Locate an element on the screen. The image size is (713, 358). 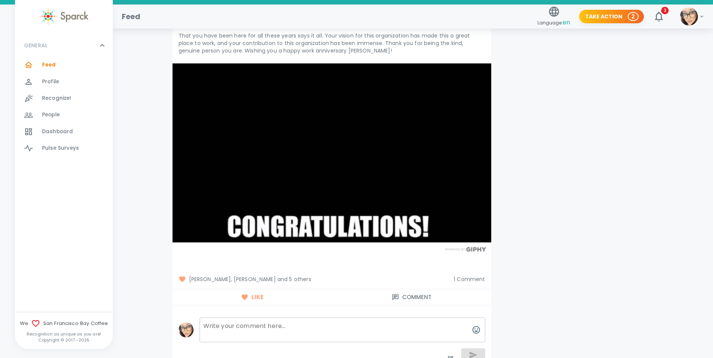
div: People is located at coordinates (64, 115).